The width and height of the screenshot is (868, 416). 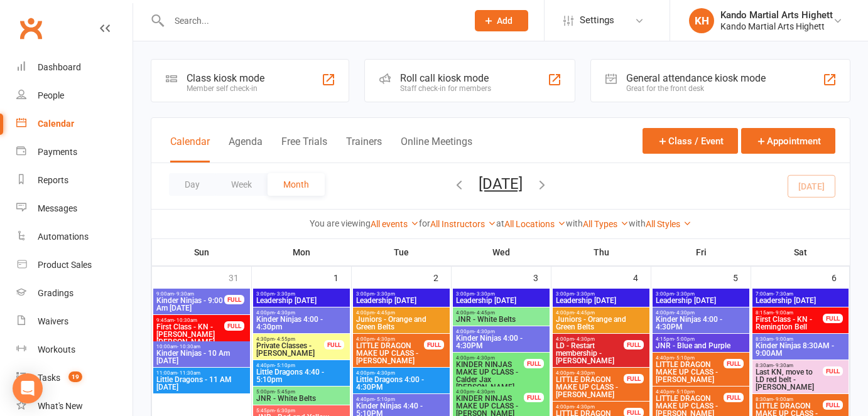 What do you see at coordinates (501, 320) in the screenshot?
I see `span: JNR - White Belts` at bounding box center [501, 320].